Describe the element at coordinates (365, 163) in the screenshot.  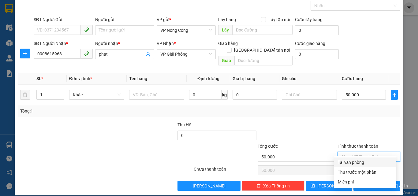
I see `div: Tại văn phòng` at that location.